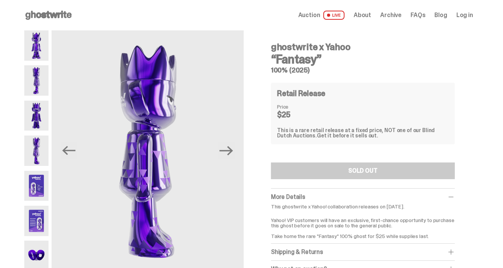 The height and width of the screenshot is (268, 503). Describe the element at coordinates (441, 15) in the screenshot. I see `a: Blog` at that location.